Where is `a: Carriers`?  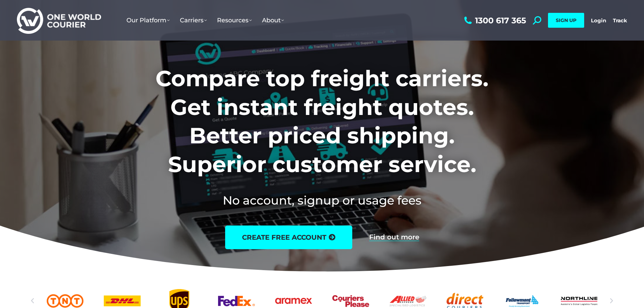
a: Carriers is located at coordinates (193, 20).